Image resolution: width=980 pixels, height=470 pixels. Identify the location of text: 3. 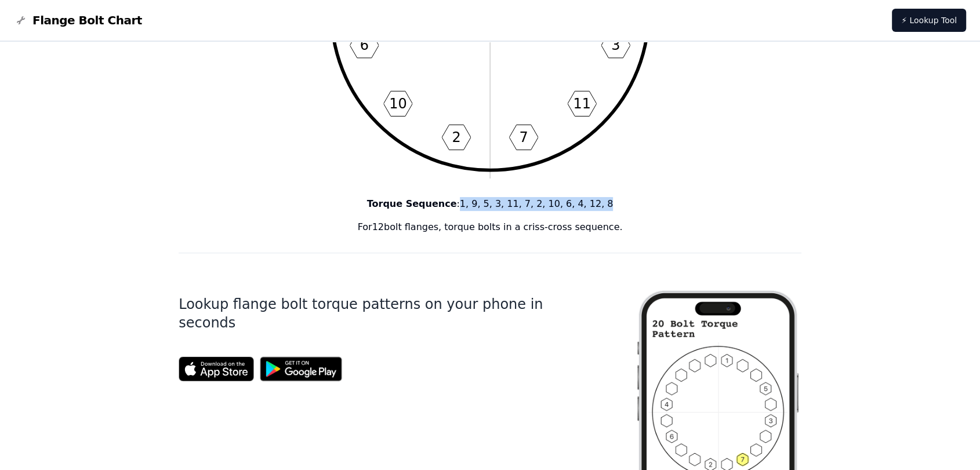
(615, 45).